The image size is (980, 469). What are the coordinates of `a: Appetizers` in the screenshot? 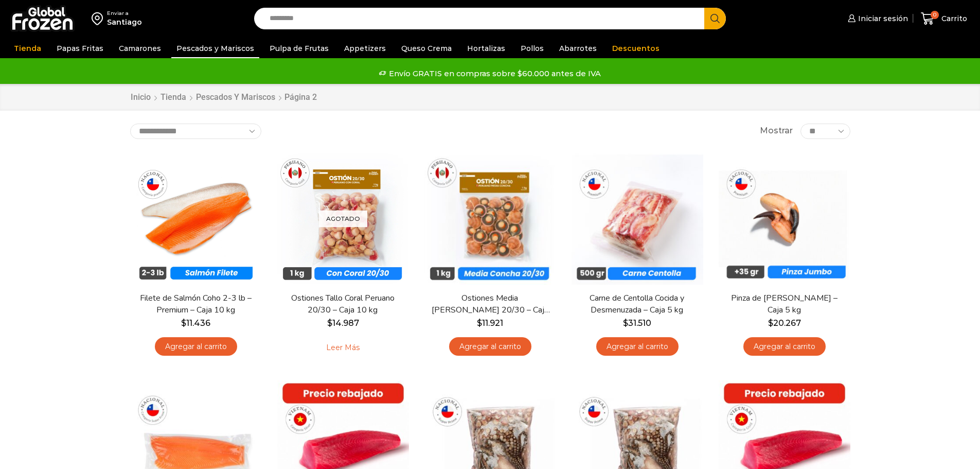 It's located at (365, 48).